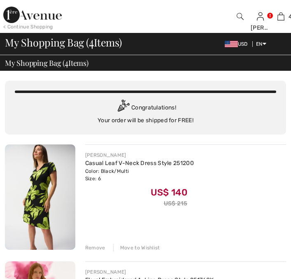  I want to click on a: Casual Leaf V-Neck Dress Style 251200, so click(140, 163).